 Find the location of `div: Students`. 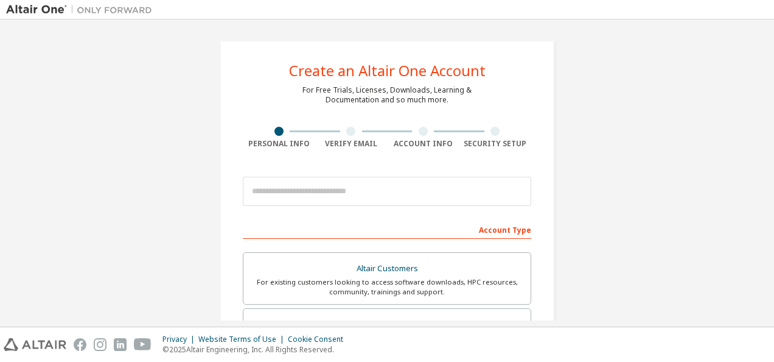

div: Students is located at coordinates (387, 324).